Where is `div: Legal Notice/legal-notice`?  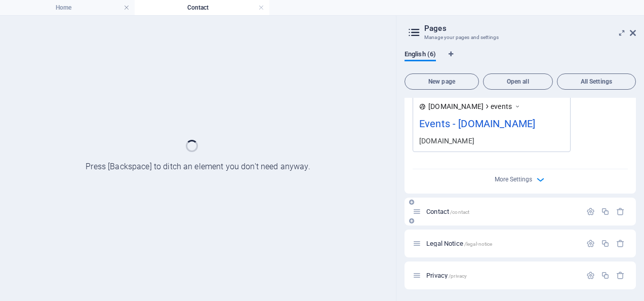
div: Legal Notice/legal-notice is located at coordinates (503, 243).